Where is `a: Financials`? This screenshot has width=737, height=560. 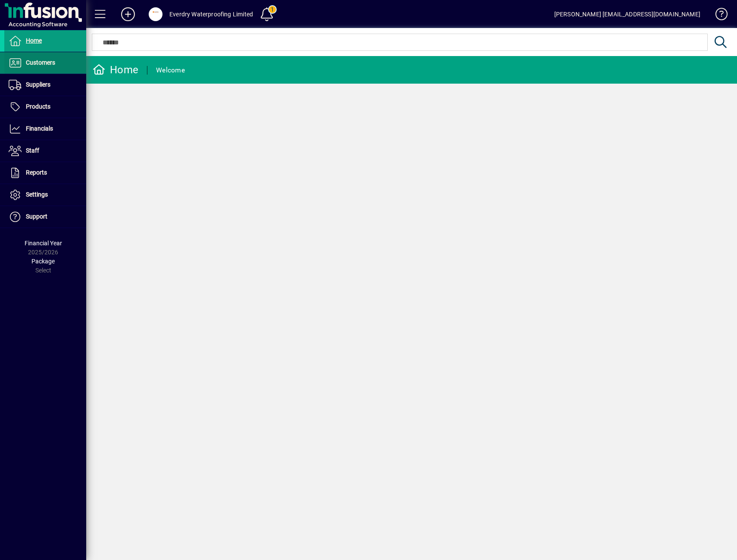 a: Financials is located at coordinates (45, 129).